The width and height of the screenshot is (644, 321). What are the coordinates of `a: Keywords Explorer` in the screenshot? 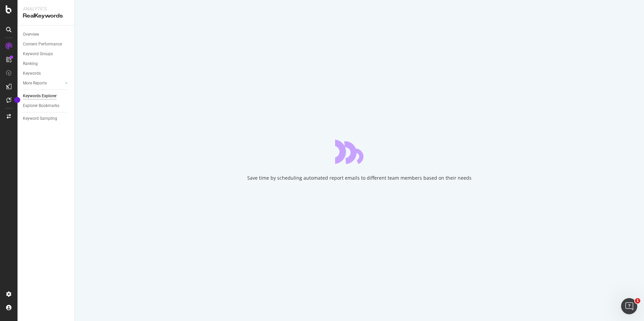 It's located at (46, 96).